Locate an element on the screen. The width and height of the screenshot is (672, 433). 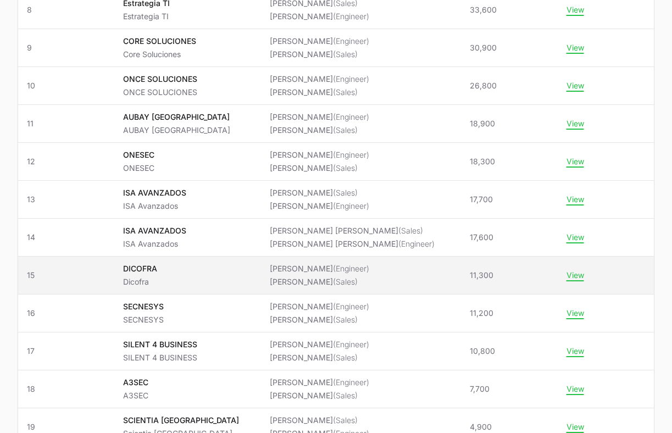
span: 17 is located at coordinates (66, 351).